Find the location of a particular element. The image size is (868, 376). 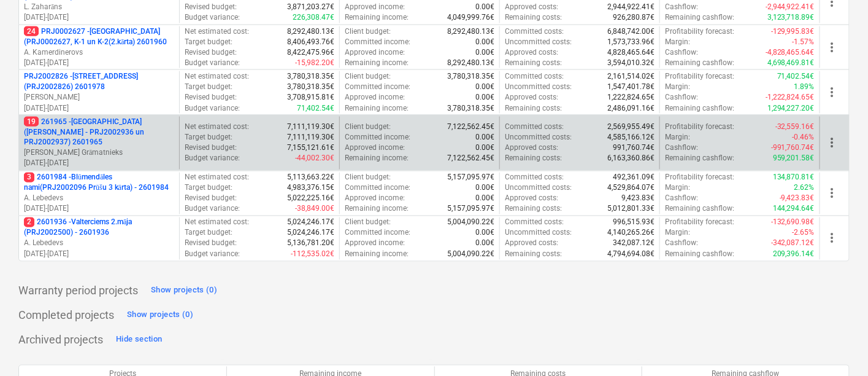

p: -2.65% is located at coordinates (803, 233).